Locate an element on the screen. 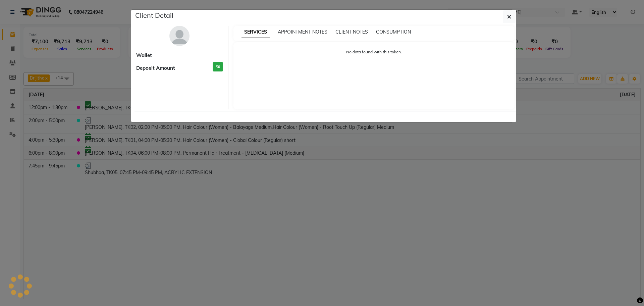 The image size is (644, 306). span: SERVICES is located at coordinates (255, 32).